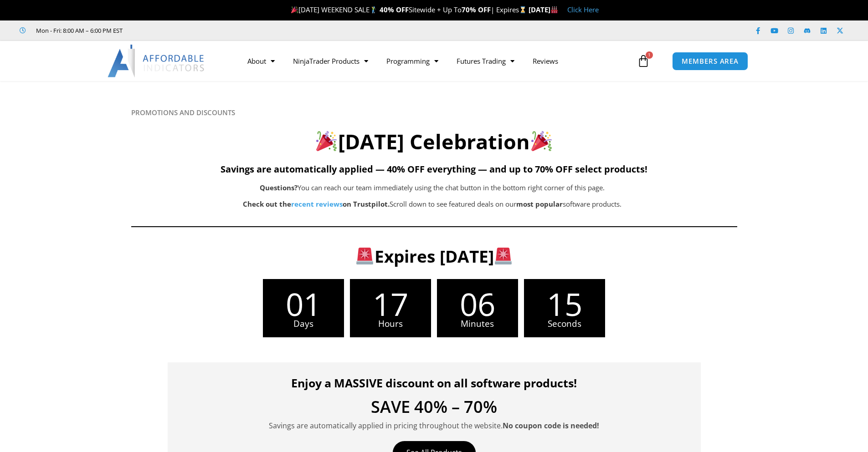 The image size is (868, 452). I want to click on h4: Enjoy a MASSIVE discount on all software products!, so click(434, 383).